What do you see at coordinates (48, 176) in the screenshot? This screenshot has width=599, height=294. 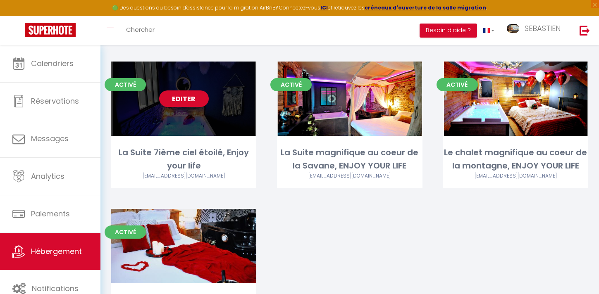 I see `span: Analytics` at bounding box center [48, 176].